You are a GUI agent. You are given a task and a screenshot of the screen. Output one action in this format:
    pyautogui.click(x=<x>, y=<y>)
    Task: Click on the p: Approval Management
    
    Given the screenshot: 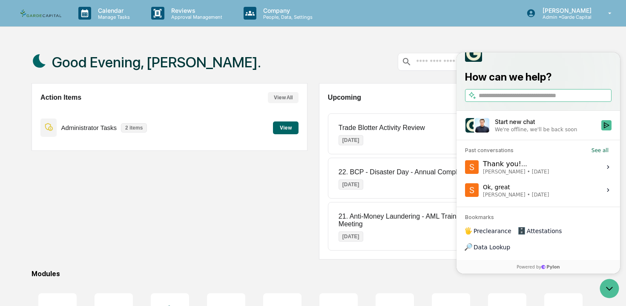 What is the action you would take?
    pyautogui.click(x=196, y=17)
    